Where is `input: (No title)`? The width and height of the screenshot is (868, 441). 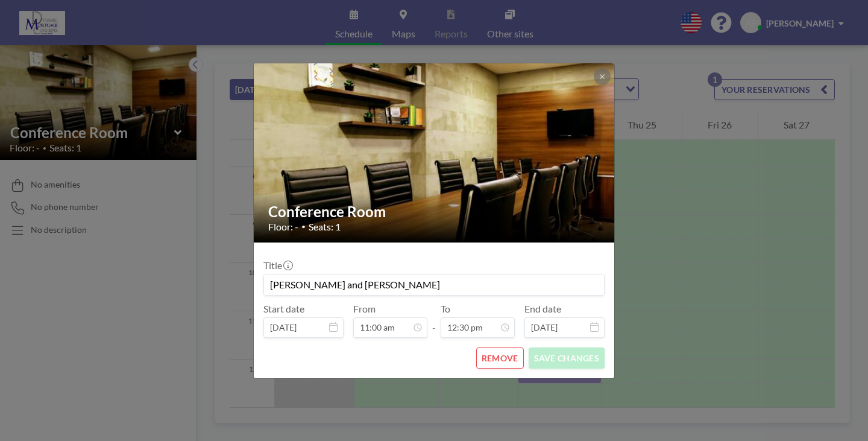 input: (No title) is located at coordinates (434, 285).